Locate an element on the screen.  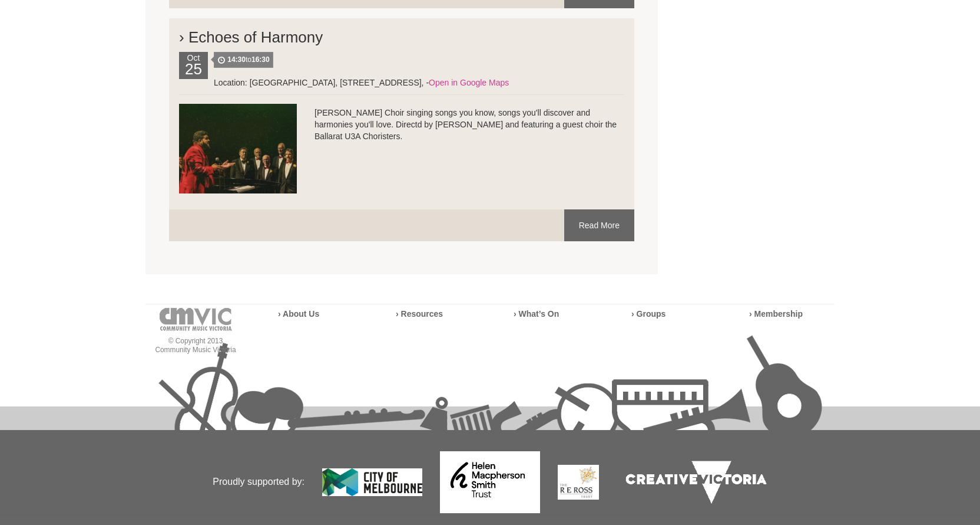
img: City of Melbourne is located at coordinates (373, 482).